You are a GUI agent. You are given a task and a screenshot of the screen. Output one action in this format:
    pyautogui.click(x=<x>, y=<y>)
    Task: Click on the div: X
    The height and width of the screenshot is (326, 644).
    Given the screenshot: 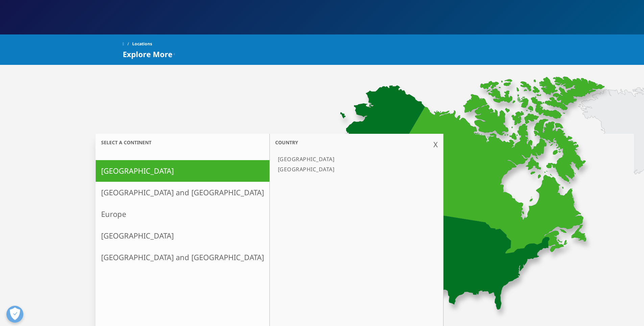 What is the action you would take?
    pyautogui.click(x=435, y=144)
    